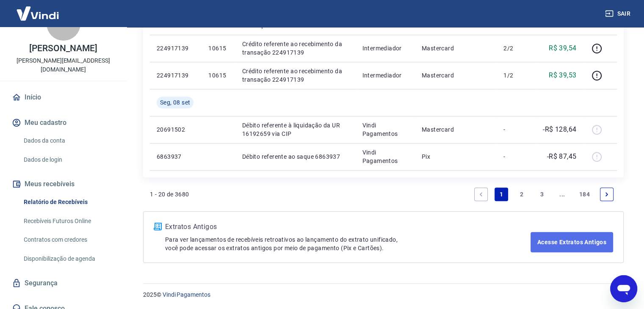 The width and height of the screenshot is (644, 309). What do you see at coordinates (68, 160) in the screenshot?
I see `a: Dados de login` at bounding box center [68, 160].